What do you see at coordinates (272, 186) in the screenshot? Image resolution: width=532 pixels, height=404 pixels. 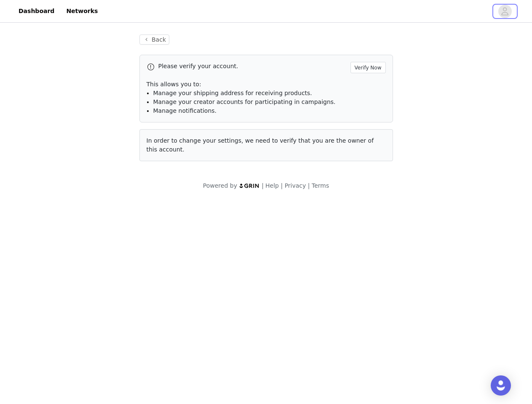 I see `a: Help` at bounding box center [272, 186].